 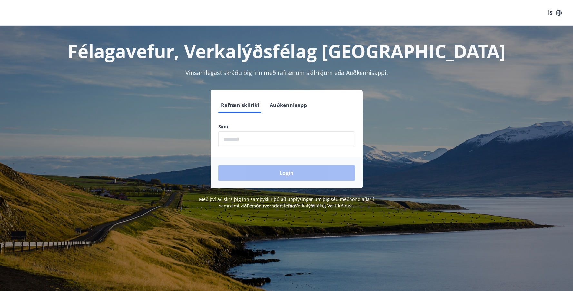 What do you see at coordinates (288, 105) in the screenshot?
I see `button: Auðkennisapp` at bounding box center [288, 105].